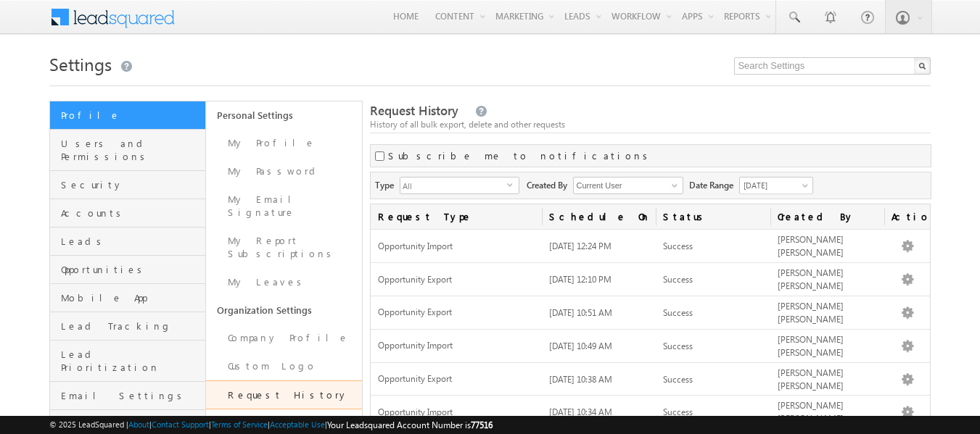 This screenshot has width=980, height=434. I want to click on a: My Password, so click(284, 171).